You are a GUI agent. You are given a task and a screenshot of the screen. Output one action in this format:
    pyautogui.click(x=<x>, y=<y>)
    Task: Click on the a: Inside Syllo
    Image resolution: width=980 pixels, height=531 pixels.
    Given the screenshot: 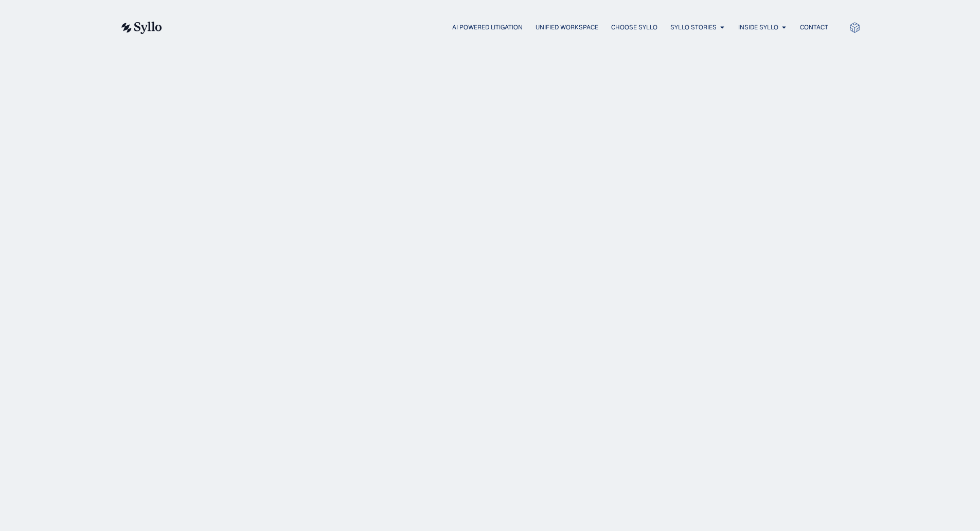 What is the action you would take?
    pyautogui.click(x=759, y=27)
    